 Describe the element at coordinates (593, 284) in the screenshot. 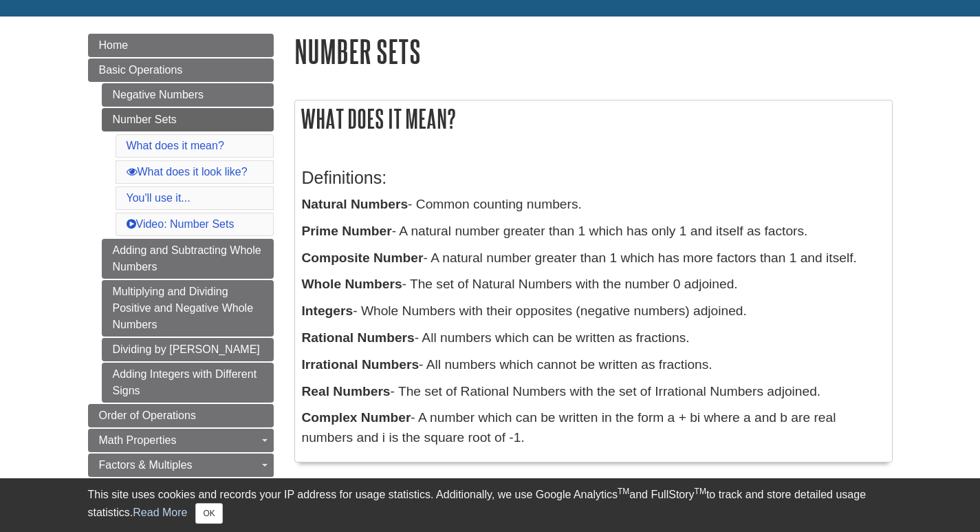

I see `p: - The set of Natural Numbers with the number 0 adjoined.` at that location.